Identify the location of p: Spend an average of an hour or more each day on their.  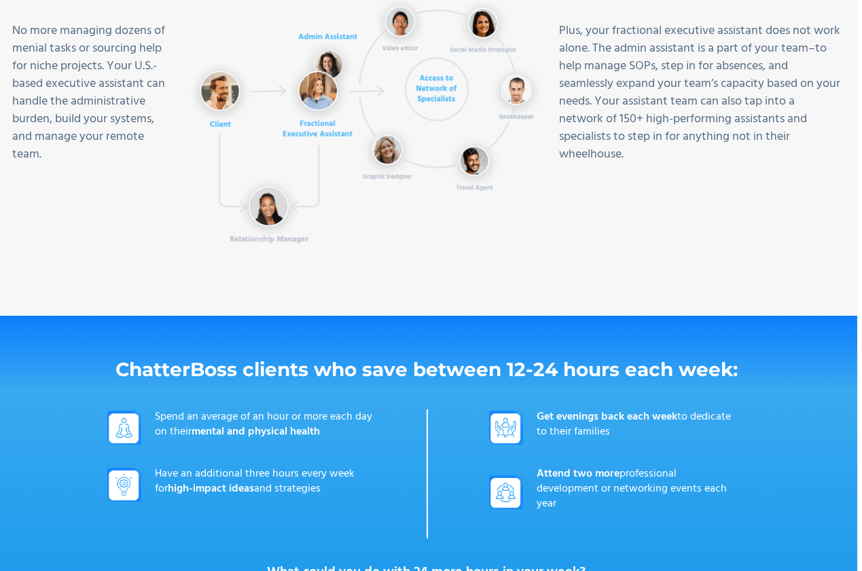
(264, 425).